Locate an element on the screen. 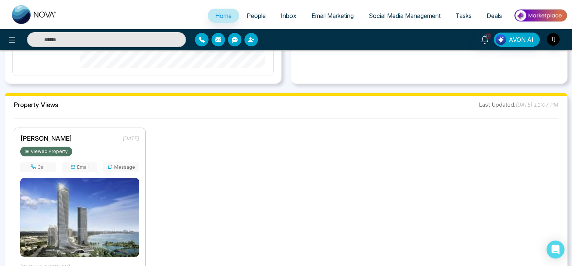  img: Lead Flow is located at coordinates (501, 40).